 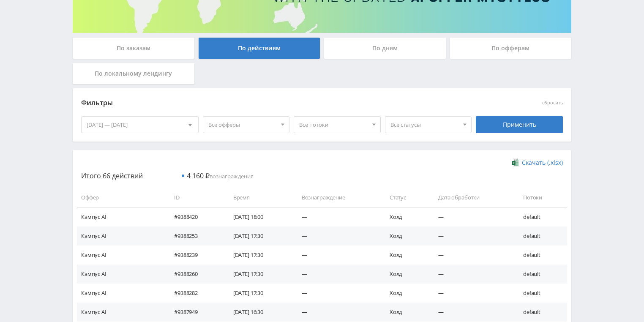 I want to click on img: xlsx, so click(x=516, y=162).